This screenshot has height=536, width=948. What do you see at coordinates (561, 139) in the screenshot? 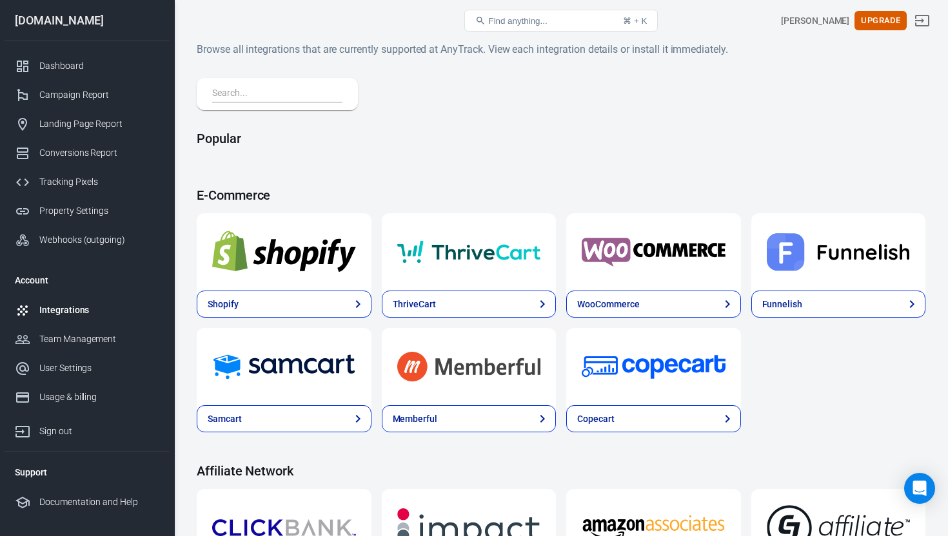
I see `h4: Popular` at bounding box center [561, 139].